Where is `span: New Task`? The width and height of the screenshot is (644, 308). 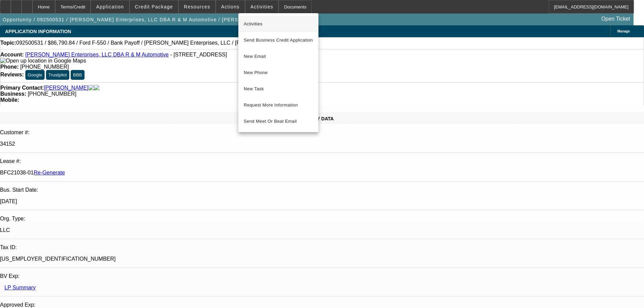 span: New Task is located at coordinates (278, 89).